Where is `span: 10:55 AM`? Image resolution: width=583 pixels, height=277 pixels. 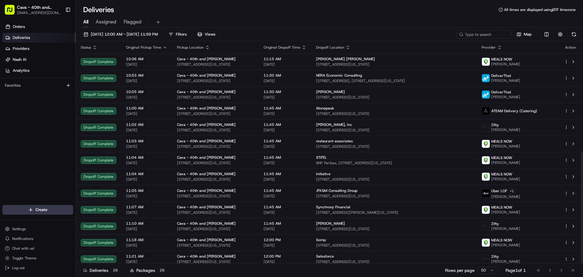 span: 10:55 AM is located at coordinates (147, 92).